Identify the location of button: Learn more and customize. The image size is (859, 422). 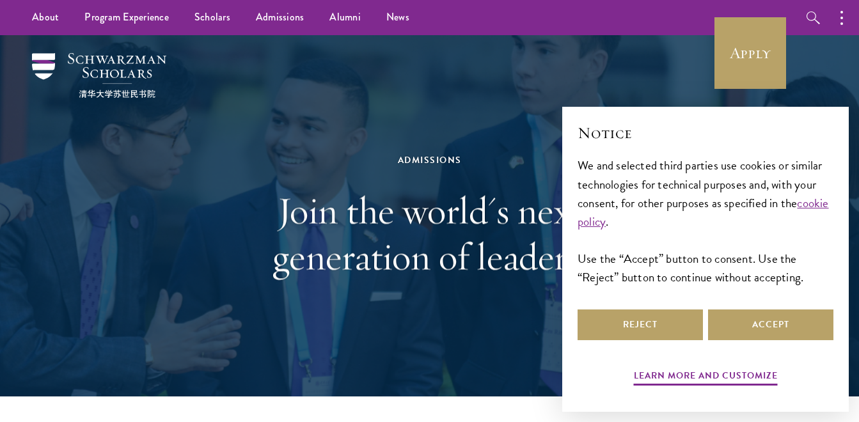
(705, 377).